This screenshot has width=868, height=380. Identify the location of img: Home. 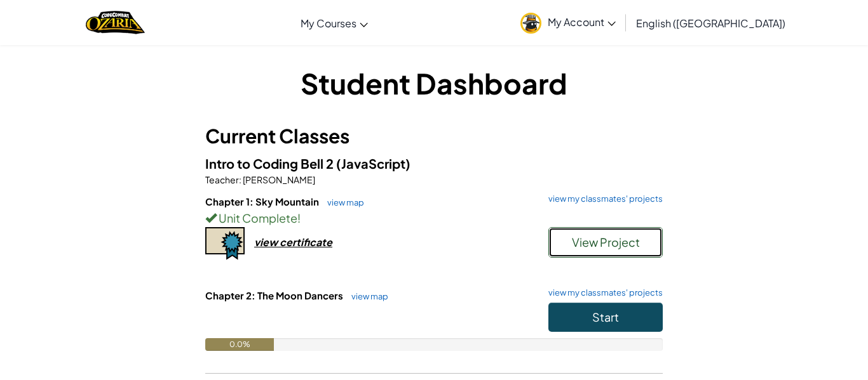
(115, 22).